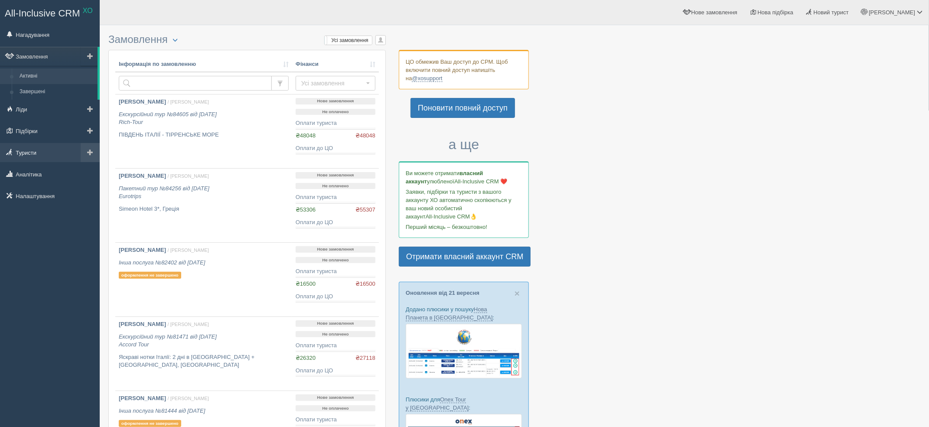 This screenshot has width=929, height=427. What do you see at coordinates (42, 13) in the screenshot?
I see `span: All-Inclusive CRM` at bounding box center [42, 13].